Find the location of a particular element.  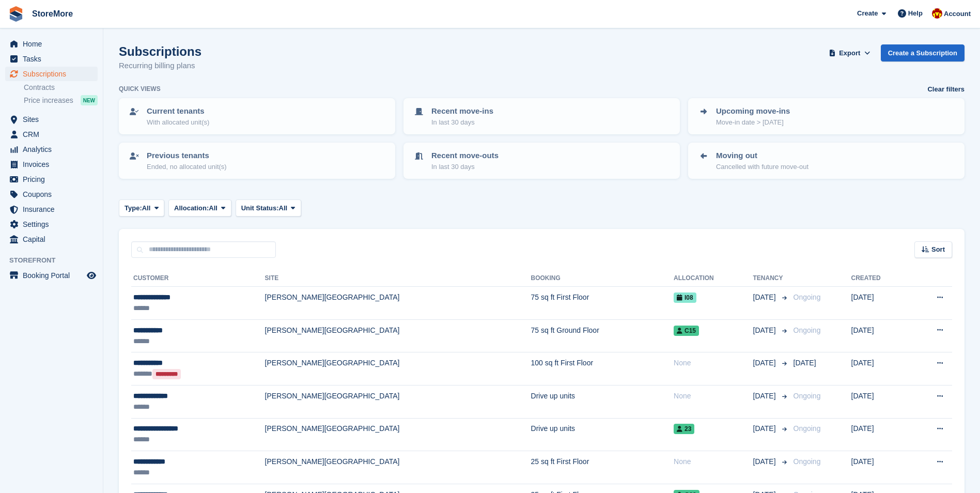

span: Analytics is located at coordinates (54, 149).